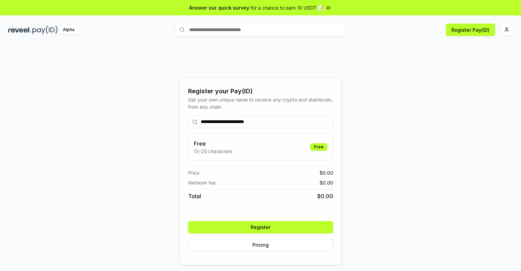  What do you see at coordinates (219, 8) in the screenshot?
I see `span: Answer our quick survey` at bounding box center [219, 8].